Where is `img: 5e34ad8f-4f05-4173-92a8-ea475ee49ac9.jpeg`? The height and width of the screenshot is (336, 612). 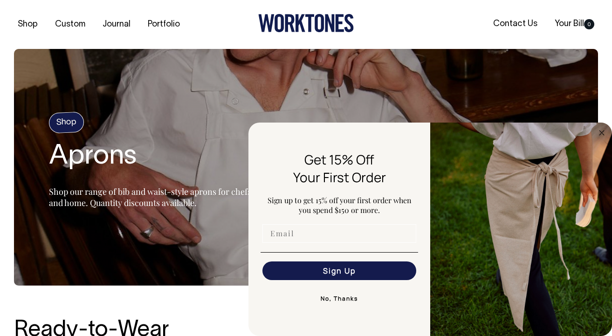
img: 5e34ad8f-4f05-4173-92a8-ea475ee49ac9.jpeg is located at coordinates (521, 229).